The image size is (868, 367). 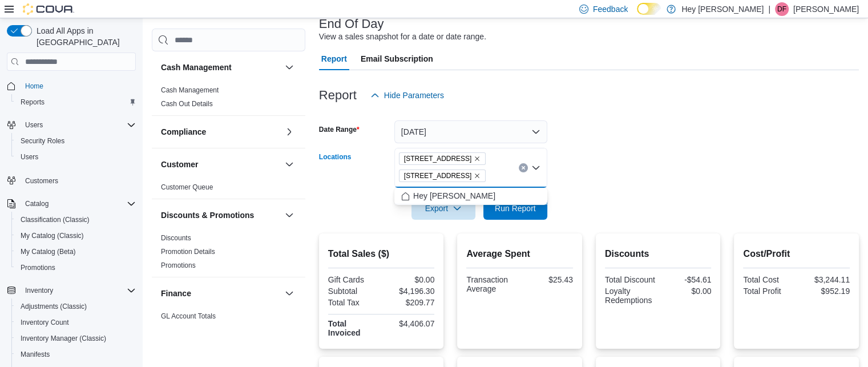 What do you see at coordinates (402, 36) in the screenshot?
I see `div: View a sales snapshot for a date or date range.` at bounding box center [402, 36].